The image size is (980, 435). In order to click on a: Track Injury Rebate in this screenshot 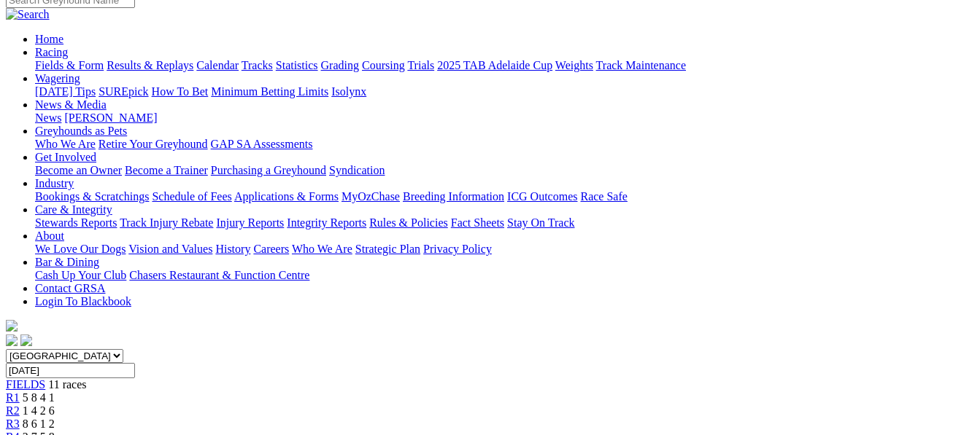, I will do `click(166, 222)`.